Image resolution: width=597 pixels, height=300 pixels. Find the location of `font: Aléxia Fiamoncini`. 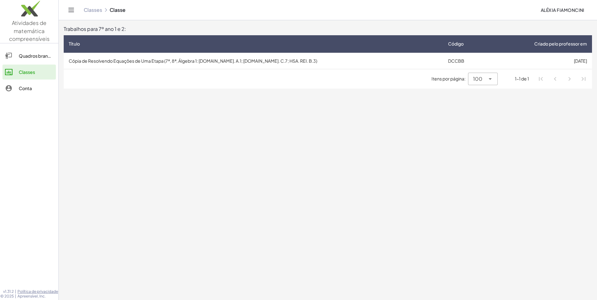

font: Aléxia Fiamoncini is located at coordinates (562, 10).